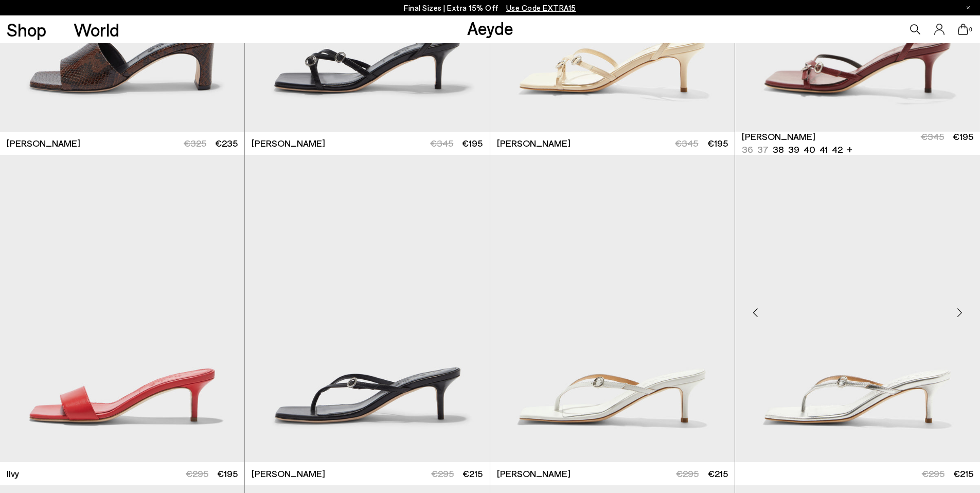 The image size is (980, 493). Describe the element at coordinates (13, 473) in the screenshot. I see `span: Ilvy` at that location.